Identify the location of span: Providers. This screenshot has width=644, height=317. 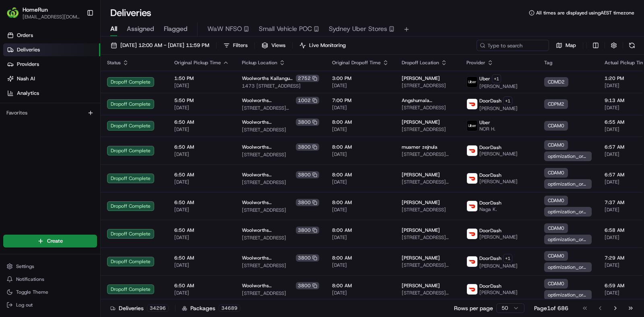
(28, 64).